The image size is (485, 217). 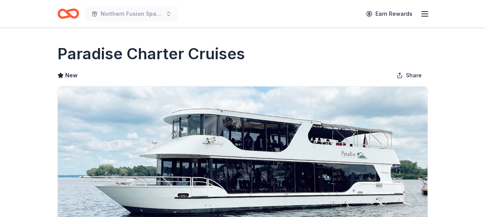 I want to click on span: New, so click(x=71, y=76).